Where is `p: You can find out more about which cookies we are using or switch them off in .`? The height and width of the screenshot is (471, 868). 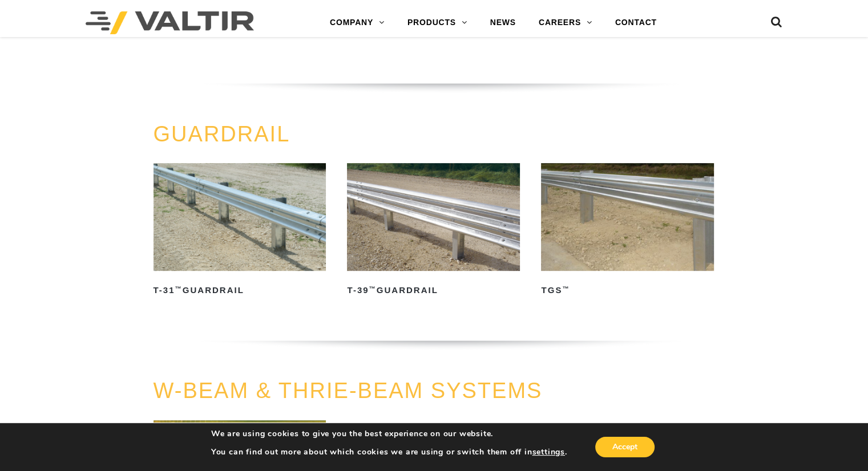
p: You can find out more about which cookies we are using or switch them off in . is located at coordinates (389, 452).